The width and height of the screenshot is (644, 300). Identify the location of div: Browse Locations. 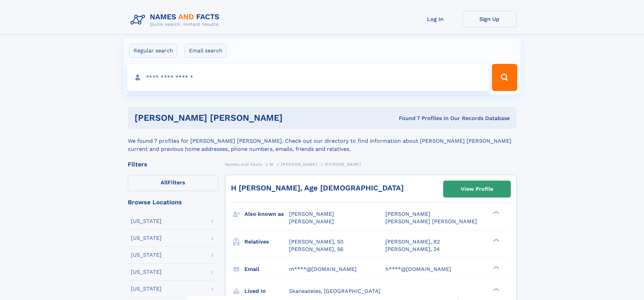
(173, 202).